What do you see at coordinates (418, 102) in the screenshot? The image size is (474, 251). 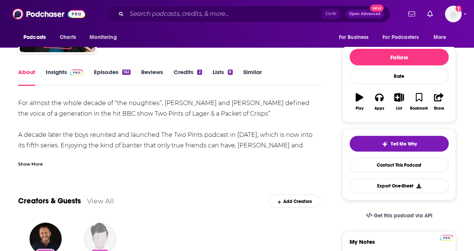 I see `button: Bookmark` at bounding box center [418, 102].